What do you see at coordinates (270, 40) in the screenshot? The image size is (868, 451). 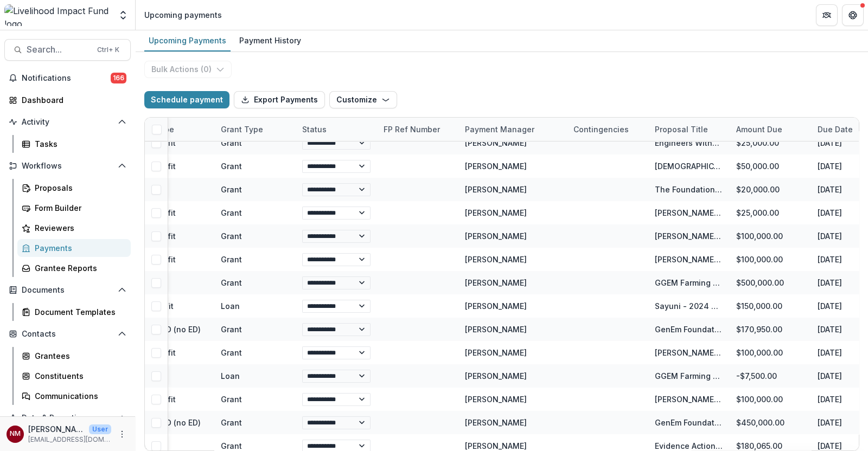 I see `div: Payment History` at bounding box center [270, 40].